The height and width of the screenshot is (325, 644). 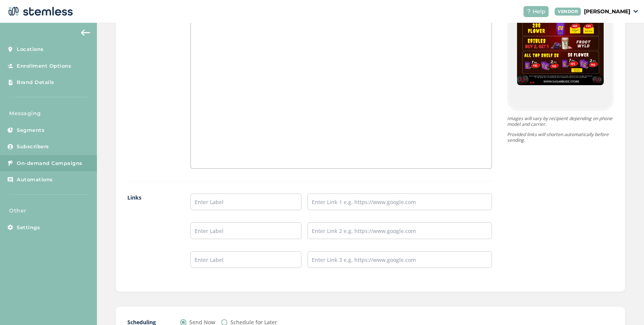 I want to click on div: VENDOR, so click(x=568, y=11).